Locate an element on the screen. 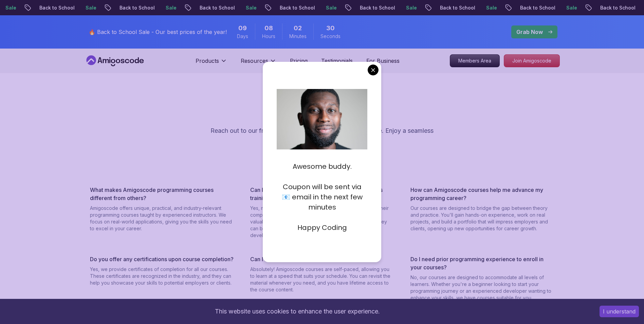 Image resolution: width=644 pixels, height=324 pixels. p: No, our courses are designed to accommodate all levels of learners. Whether you're a beginner loo... is located at coordinates (483, 287).